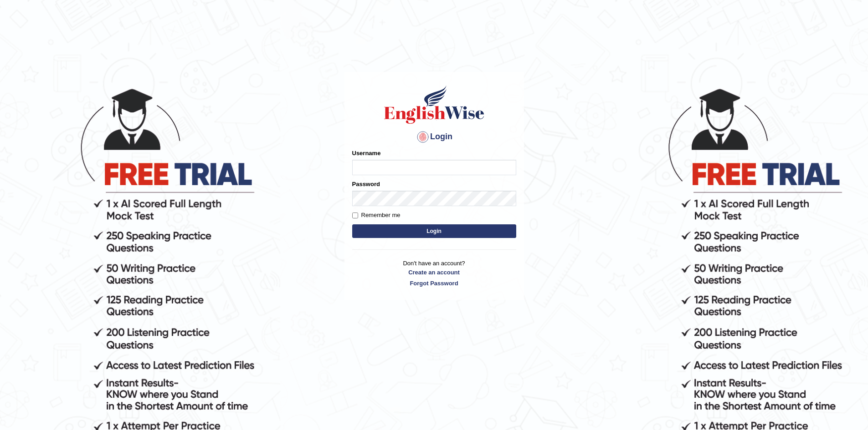  What do you see at coordinates (434, 105) in the screenshot?
I see `img: Logo of English Wise sign in for intelligent practice with AI` at bounding box center [434, 105].